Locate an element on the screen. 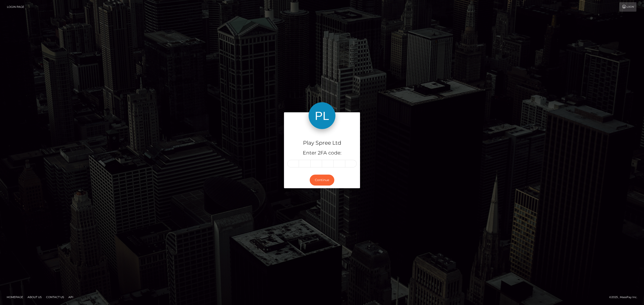 The width and height of the screenshot is (644, 305). a: Homepage is located at coordinates (15, 297).